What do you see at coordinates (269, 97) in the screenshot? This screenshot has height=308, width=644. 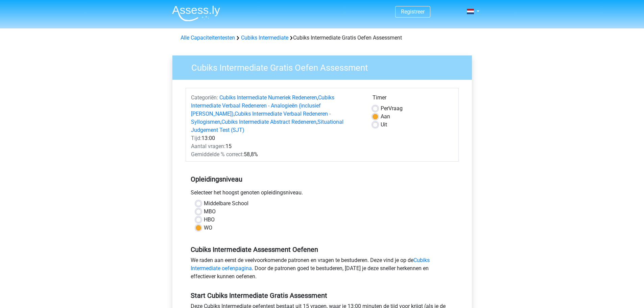 I see `a: Cubiks Intermediate Numeriek Redeneren` at bounding box center [269, 97].